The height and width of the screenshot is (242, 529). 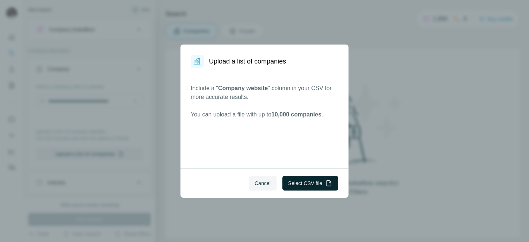 What do you see at coordinates (247, 61) in the screenshot?
I see `h1: Upload a list of companies` at bounding box center [247, 61].